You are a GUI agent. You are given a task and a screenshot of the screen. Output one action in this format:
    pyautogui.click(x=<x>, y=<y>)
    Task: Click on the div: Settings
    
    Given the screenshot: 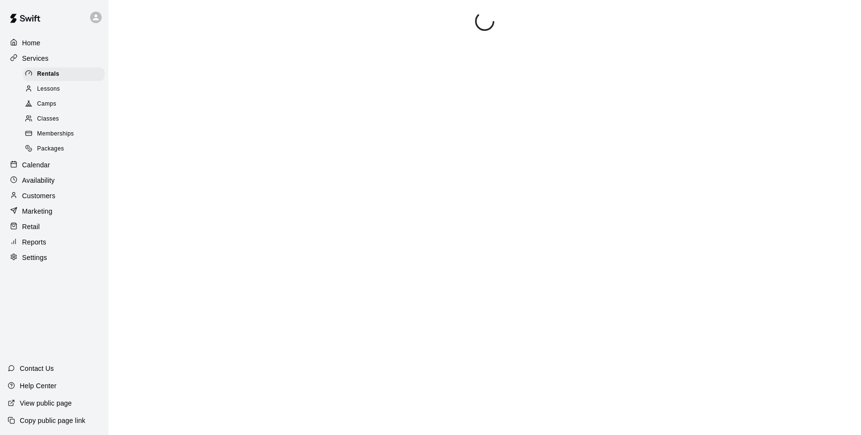 What is the action you would take?
    pyautogui.click(x=54, y=257)
    